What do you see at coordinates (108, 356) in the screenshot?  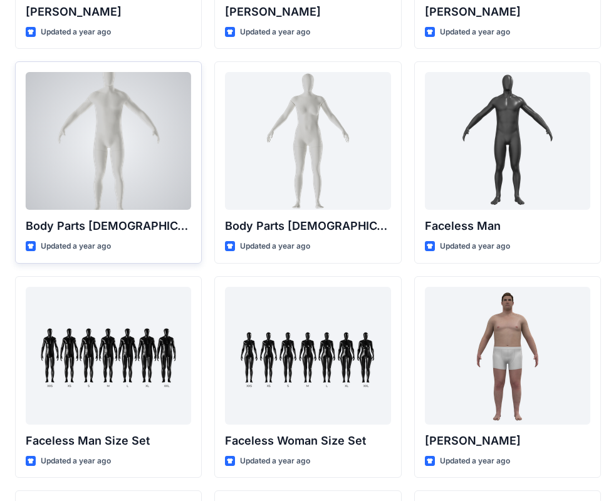 I see `a: Faceless Man Size Set` at bounding box center [108, 356].